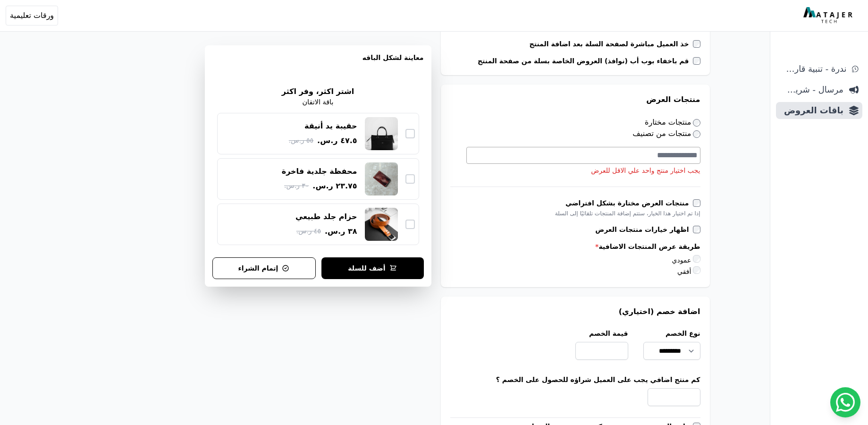 The image size is (868, 425). I want to click on div: حزام جلد طبيعي, so click(326, 217).